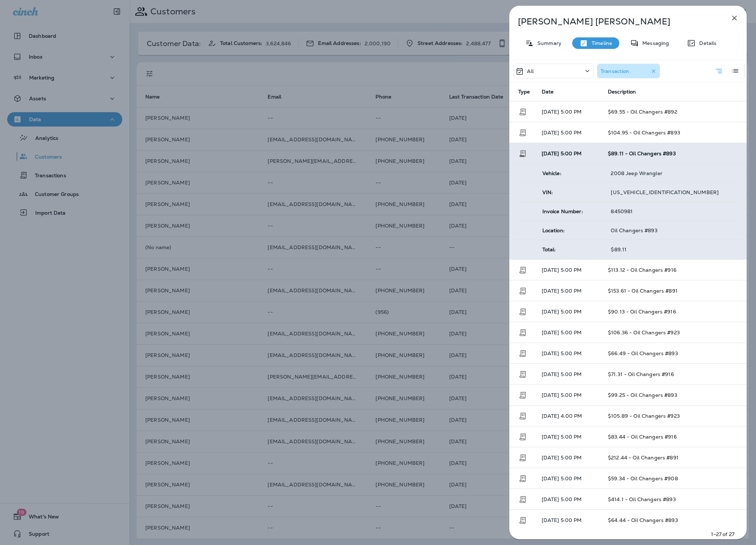 This screenshot has height=545, width=756. Describe the element at coordinates (563, 211) in the screenshot. I see `span: Invoice Number:` at that location.